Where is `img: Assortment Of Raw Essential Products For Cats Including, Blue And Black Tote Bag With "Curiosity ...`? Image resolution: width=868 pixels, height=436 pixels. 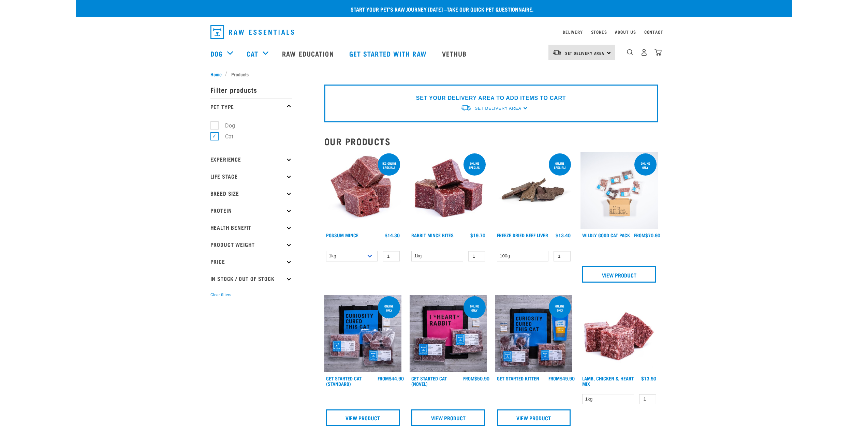 img: Assortment Of Raw Essential Products For Cats Including, Blue And Black Tote Bag With "Curiosity ... is located at coordinates (363, 333).